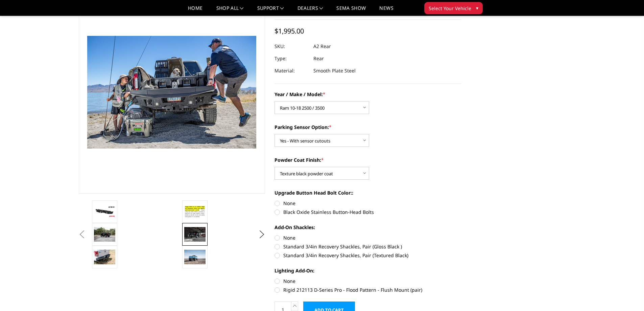  Describe the element at coordinates (368, 227) in the screenshot. I see `label: Add-On Shackles:` at that location.